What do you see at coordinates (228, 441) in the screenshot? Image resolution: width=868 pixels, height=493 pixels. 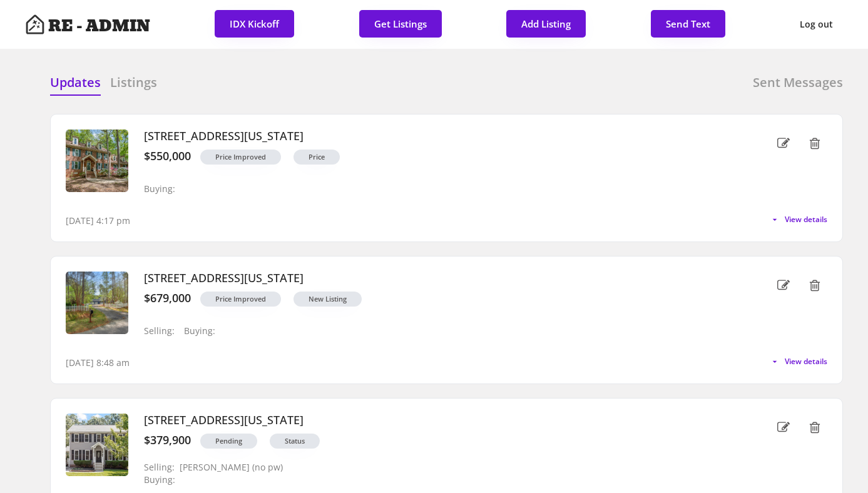 I see `button: Pending` at bounding box center [228, 441].